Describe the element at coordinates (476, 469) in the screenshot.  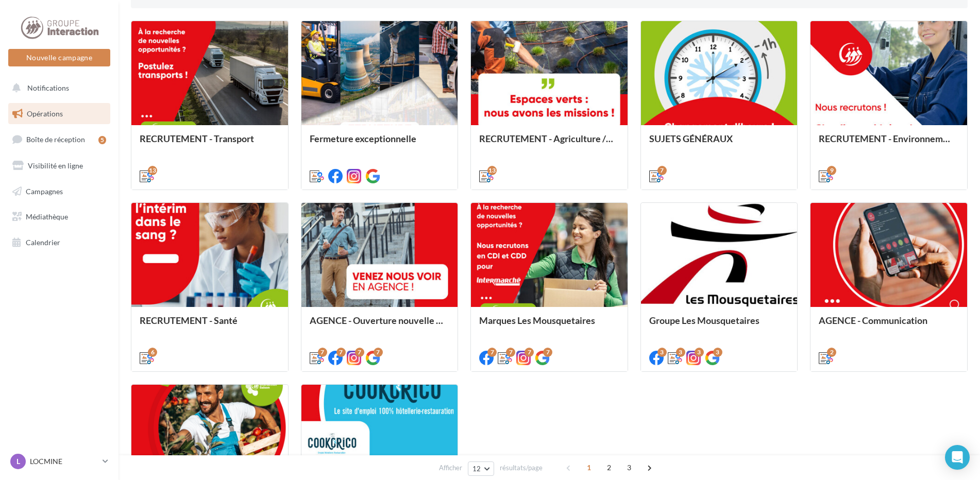
I see `span: 12` at that location.